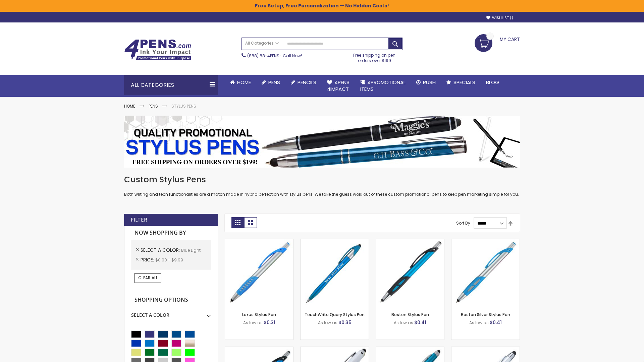  What do you see at coordinates (259, 350) in the screenshot?
I see `a: Lexus Metallic Stylus Pen-Blue - Light` at bounding box center [259, 350].